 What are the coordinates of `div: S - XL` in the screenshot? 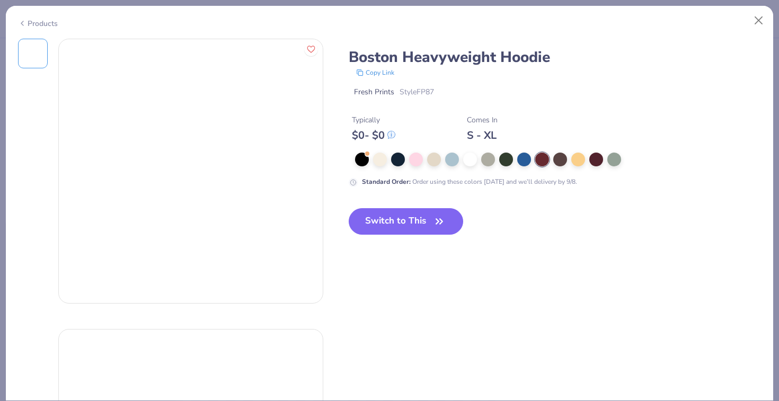 It's located at (482, 135).